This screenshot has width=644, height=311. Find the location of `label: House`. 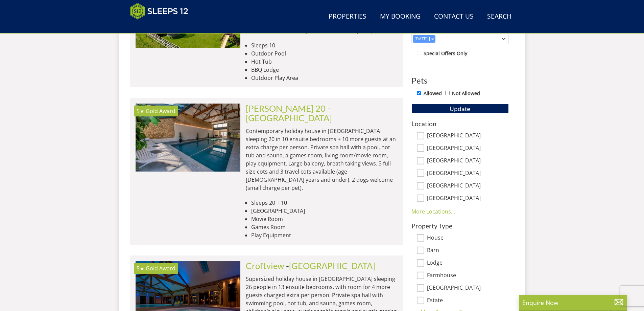

label: House is located at coordinates (468, 238).